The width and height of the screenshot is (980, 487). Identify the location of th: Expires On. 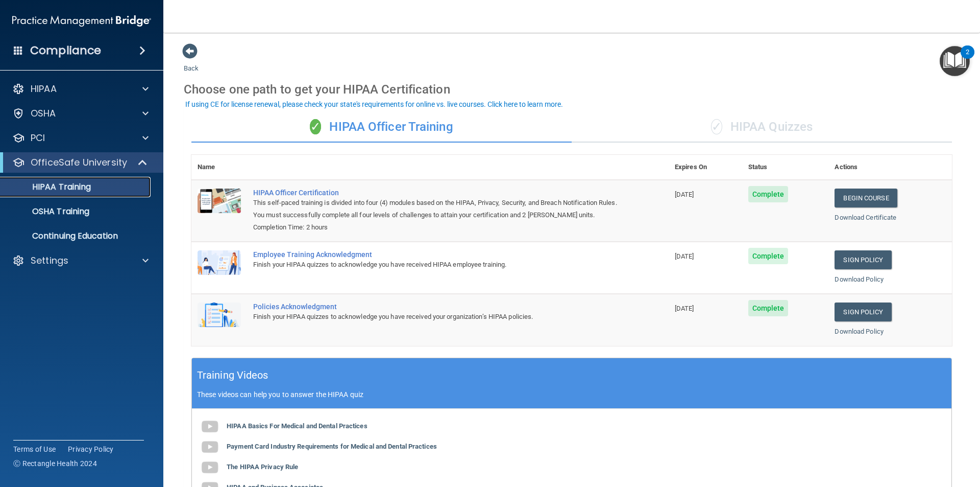
(706, 167).